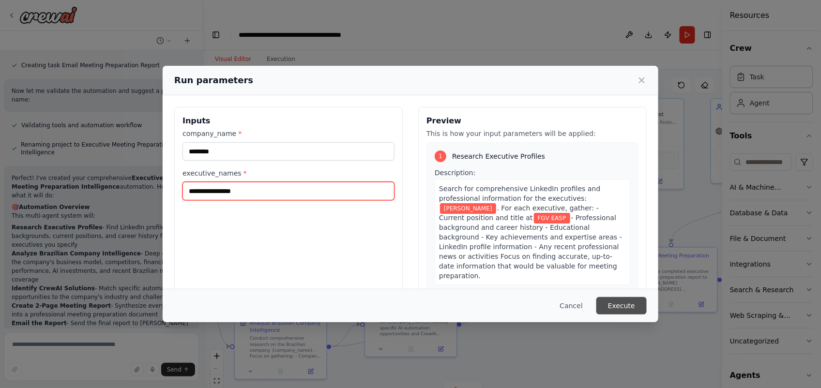  I want to click on button: Cancel, so click(571, 306).